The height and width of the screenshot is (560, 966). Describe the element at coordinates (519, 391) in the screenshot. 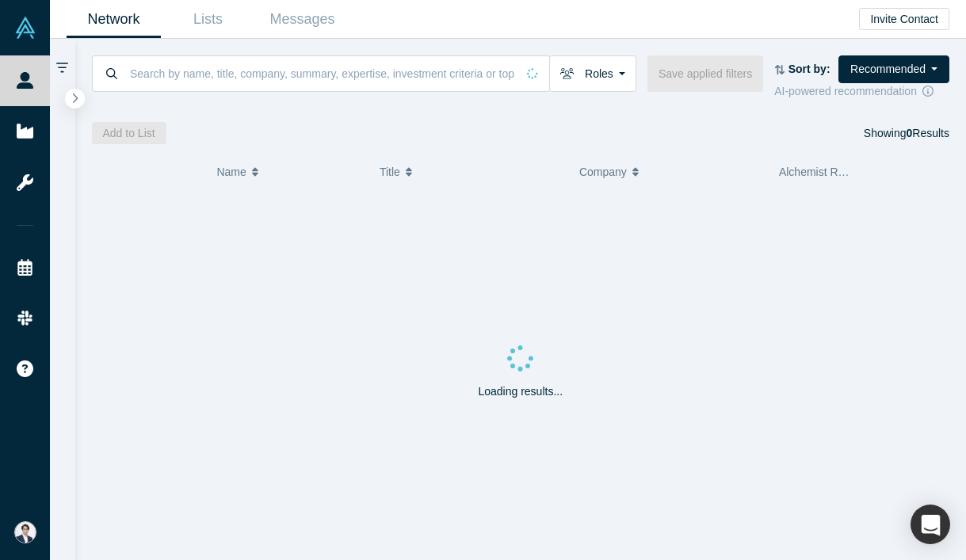

I see `p: Loading results...` at that location.